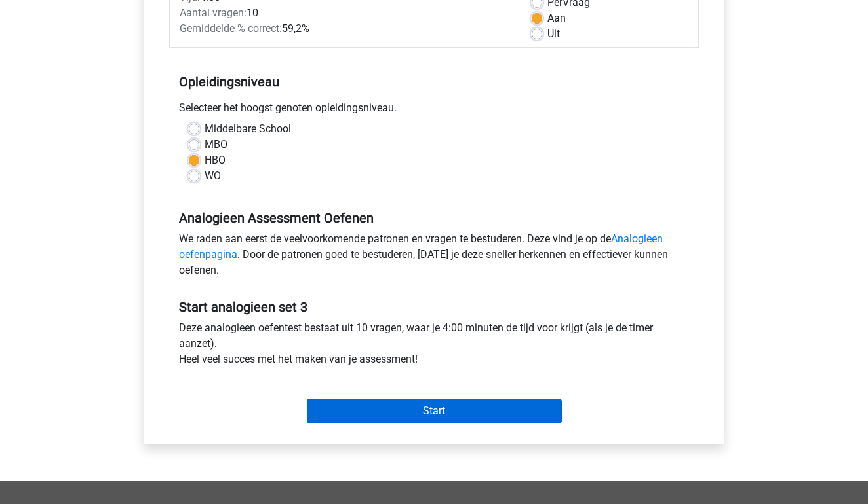 The height and width of the screenshot is (504, 868). What do you see at coordinates (434, 111) in the screenshot?
I see `div: Selecteer het hoogst genoten opleidingsniveau.` at bounding box center [434, 111].